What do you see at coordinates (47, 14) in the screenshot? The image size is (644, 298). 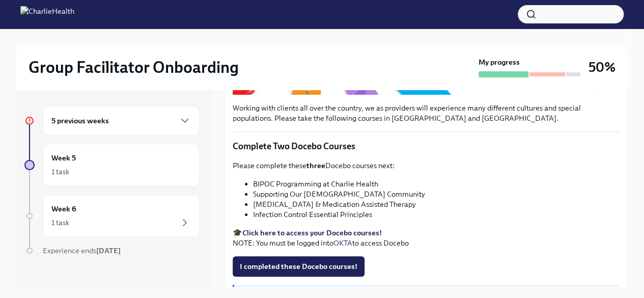 I see `img: CharlieHealth` at bounding box center [47, 14].